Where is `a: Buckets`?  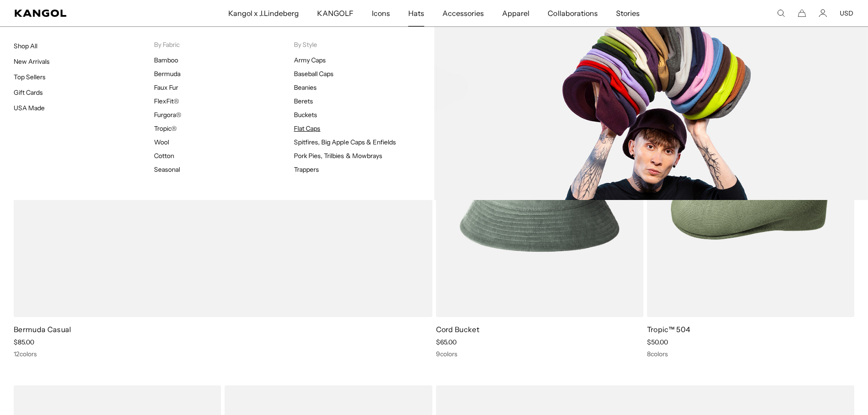 a: Buckets is located at coordinates (305, 115).